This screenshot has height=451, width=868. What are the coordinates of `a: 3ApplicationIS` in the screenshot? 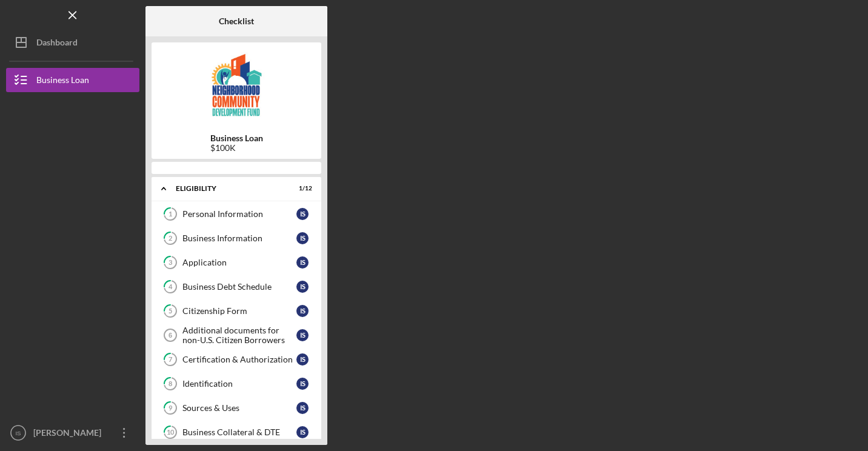 It's located at (236, 262).